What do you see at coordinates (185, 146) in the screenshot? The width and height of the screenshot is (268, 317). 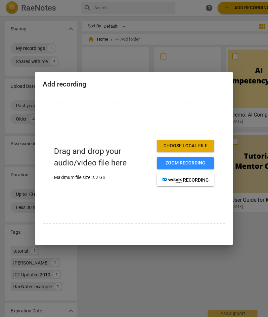 I see `button: Choose local file` at bounding box center [185, 146].